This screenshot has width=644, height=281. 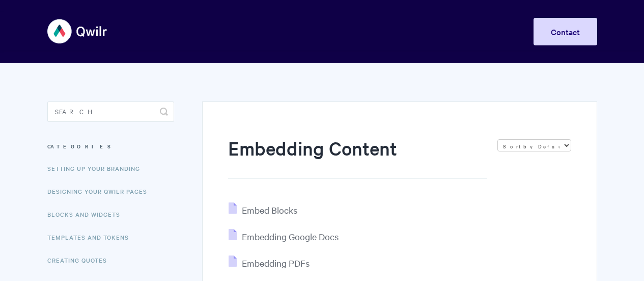 What do you see at coordinates (358, 157) in the screenshot?
I see `h1: Embedding Content` at bounding box center [358, 157].